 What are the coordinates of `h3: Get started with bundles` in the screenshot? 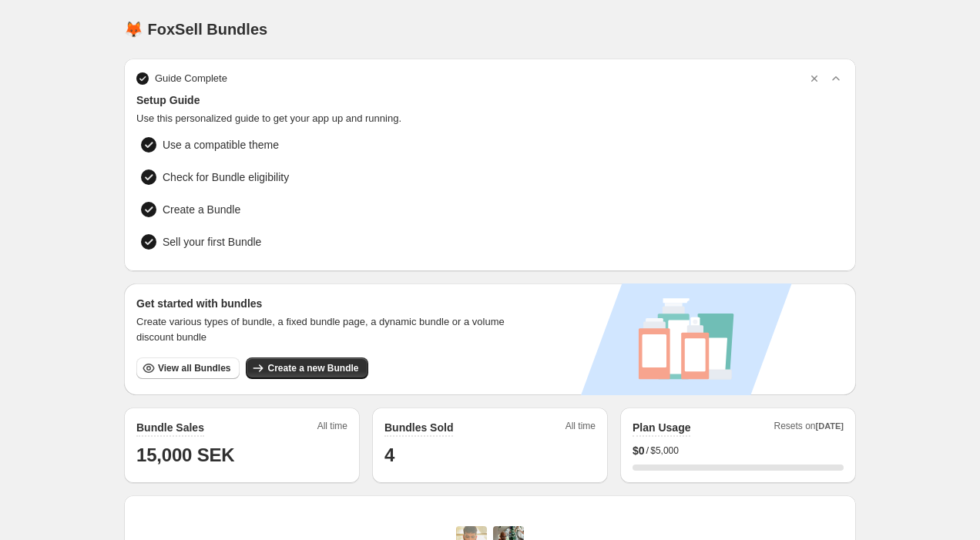 It's located at (328, 303).